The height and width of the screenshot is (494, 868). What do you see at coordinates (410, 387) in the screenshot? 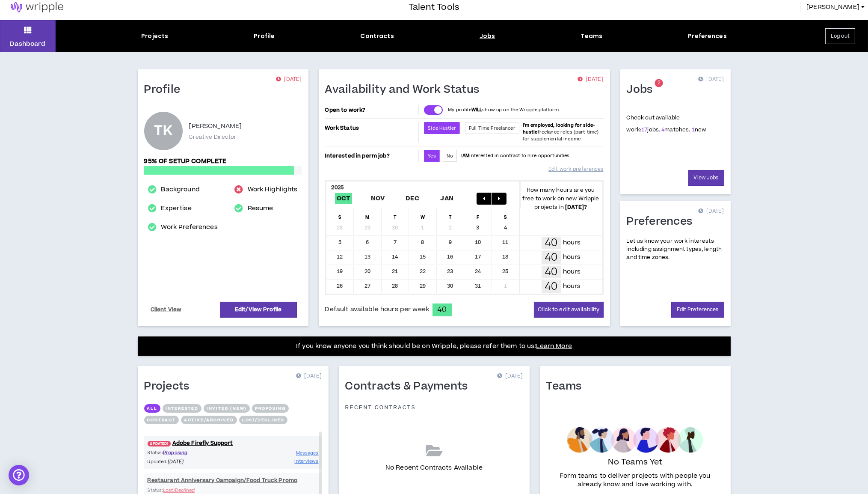
I see `h1: Contracts & Payments` at bounding box center [410, 387].